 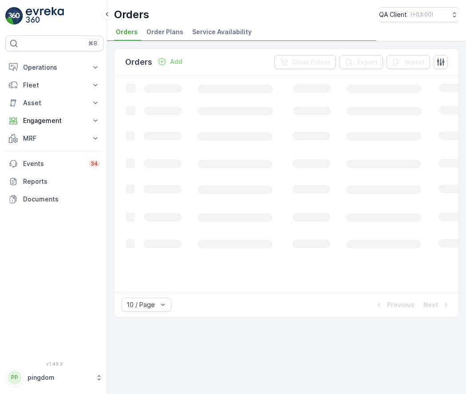 What do you see at coordinates (127, 32) in the screenshot?
I see `span: Orders` at bounding box center [127, 32].